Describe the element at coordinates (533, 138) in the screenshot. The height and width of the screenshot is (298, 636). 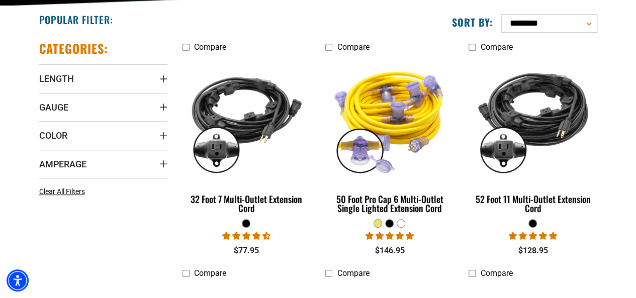
I see `a: black 52 Foot 11 Multi-Outlet Extension Cord` at that location.